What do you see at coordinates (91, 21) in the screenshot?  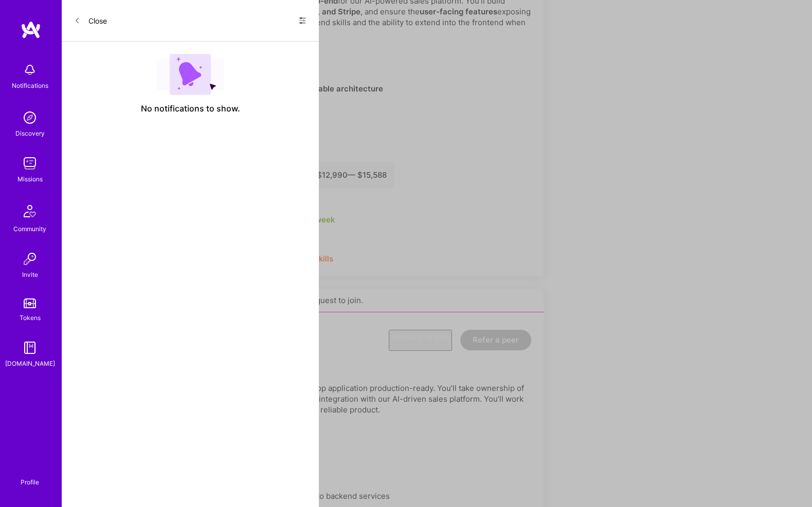 I see `button: Close` at bounding box center [91, 21].